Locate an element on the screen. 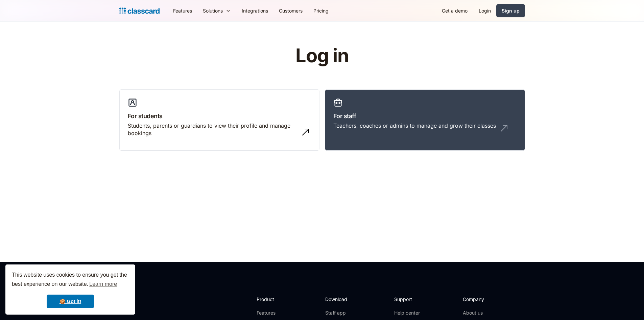 The width and height of the screenshot is (644, 320). h2: Product is located at coordinates (274, 299).